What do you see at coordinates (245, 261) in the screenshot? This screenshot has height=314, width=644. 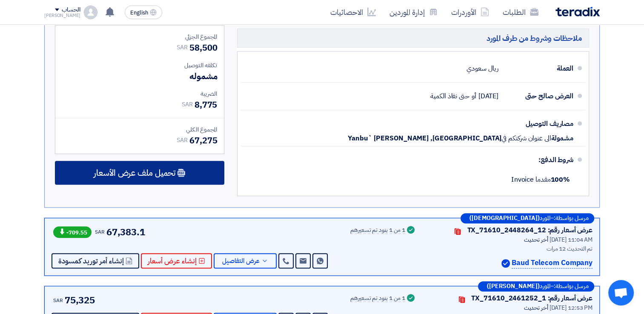 I see `button: عرض التفاصيل` at bounding box center [245, 261].